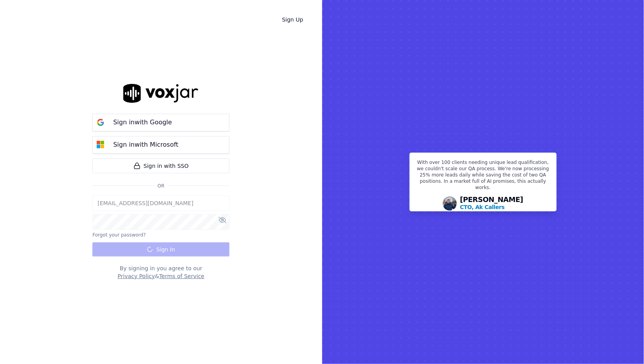 The image size is (644, 364). Describe the element at coordinates (161, 145) in the screenshot. I see `button: Sign inwith Microsoft` at that location.